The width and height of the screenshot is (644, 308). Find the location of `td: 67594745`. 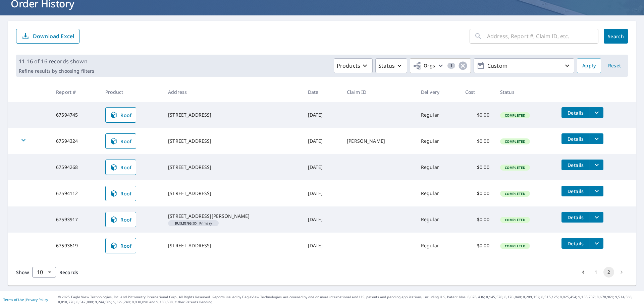

td: 67594745 is located at coordinates (75, 115).